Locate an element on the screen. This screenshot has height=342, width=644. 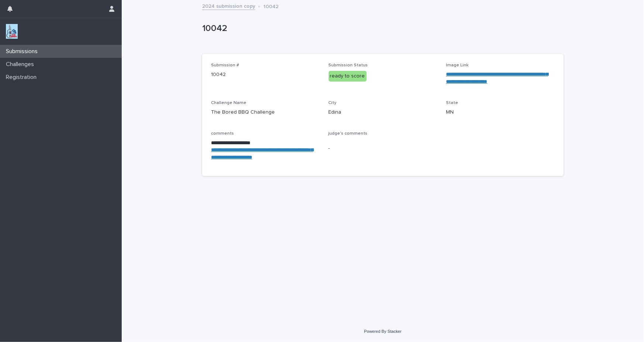
p: Edina is located at coordinates (383, 112).